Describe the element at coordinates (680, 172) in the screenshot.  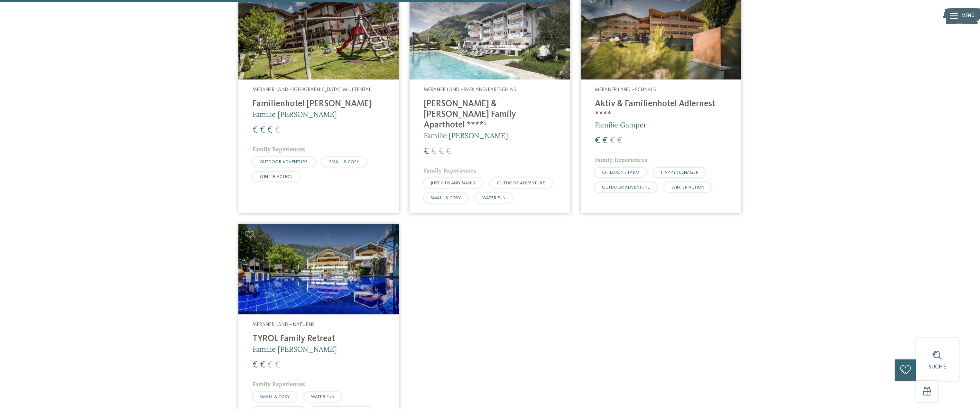
I see `span: HAPPY TEENAGER` at that location.